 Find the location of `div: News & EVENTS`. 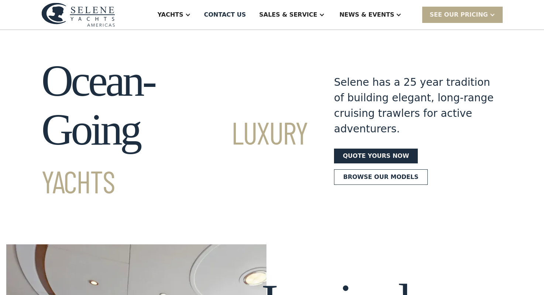

div: News & EVENTS is located at coordinates (367, 15).